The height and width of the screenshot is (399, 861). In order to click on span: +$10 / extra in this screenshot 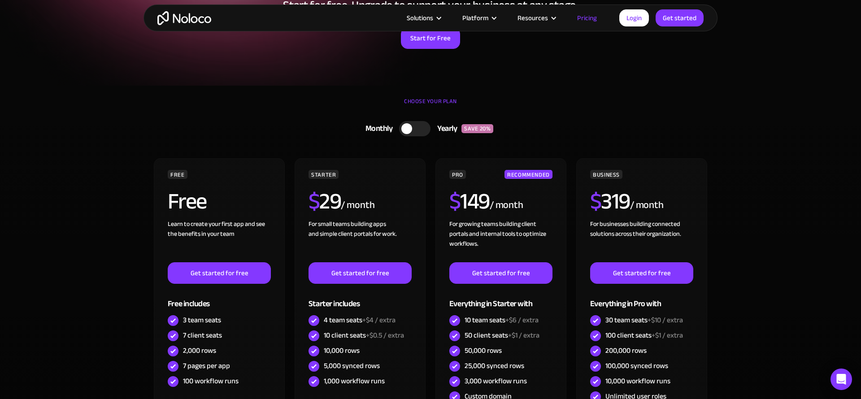, I will do `click(665, 320)`.